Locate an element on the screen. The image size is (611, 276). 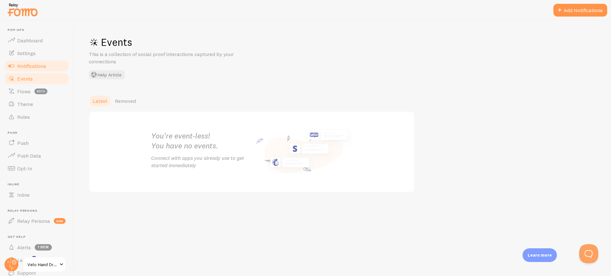
span: Opt-In is located at coordinates (25, 168).